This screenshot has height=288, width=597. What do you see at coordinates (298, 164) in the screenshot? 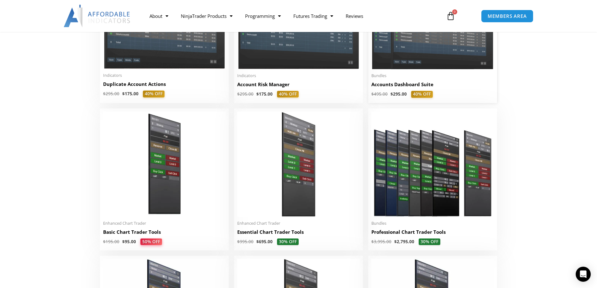
I see `img: Essential Chart Trader Tools` at bounding box center [298, 164].